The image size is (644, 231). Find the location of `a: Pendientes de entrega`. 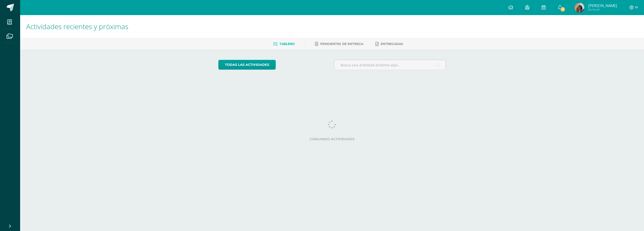

a: Pendientes de entrega is located at coordinates (339, 44).